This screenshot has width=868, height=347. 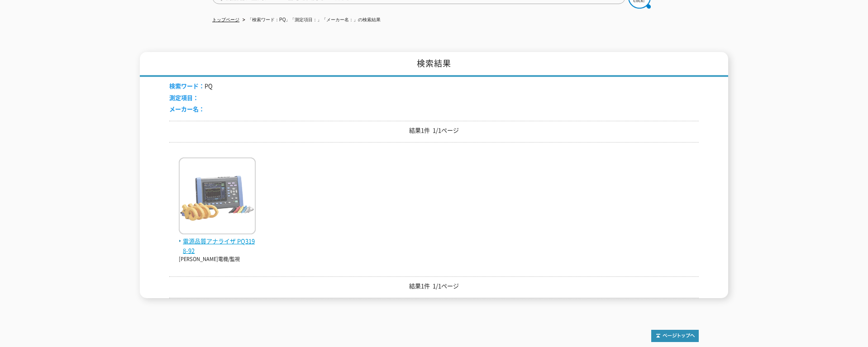 What do you see at coordinates (184, 97) in the screenshot?
I see `span: 測定項目：` at bounding box center [184, 97].